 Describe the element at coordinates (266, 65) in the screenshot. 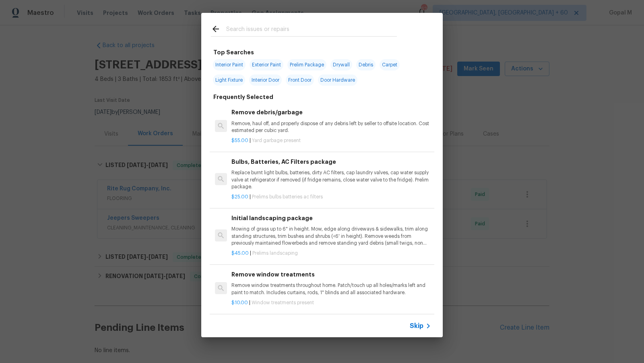

I see `span: Exterior Paint` at that location.